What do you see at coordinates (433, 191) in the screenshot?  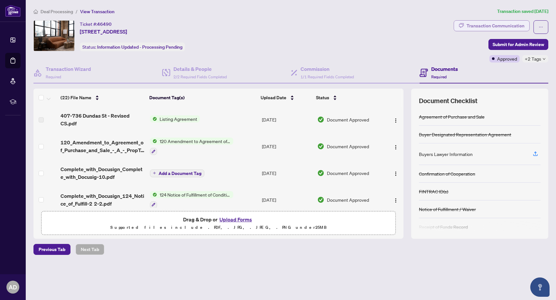 I see `div: FINTRAC ID(s)` at bounding box center [433, 191].